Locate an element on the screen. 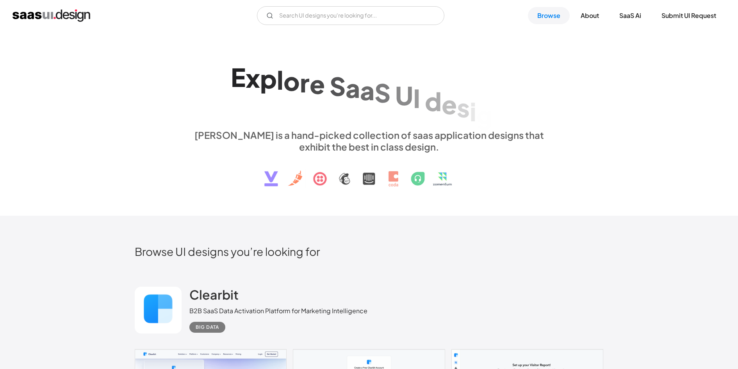 The height and width of the screenshot is (369, 738). a: About is located at coordinates (589, 16).